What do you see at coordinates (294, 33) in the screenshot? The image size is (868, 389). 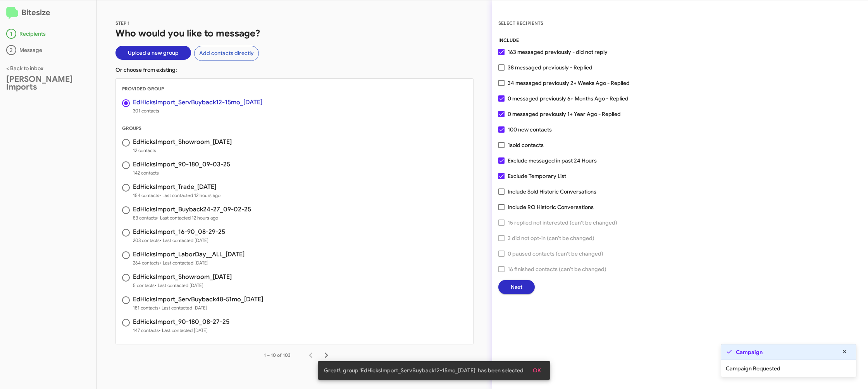 I see `h1: Who would you like to message?` at bounding box center [294, 33].